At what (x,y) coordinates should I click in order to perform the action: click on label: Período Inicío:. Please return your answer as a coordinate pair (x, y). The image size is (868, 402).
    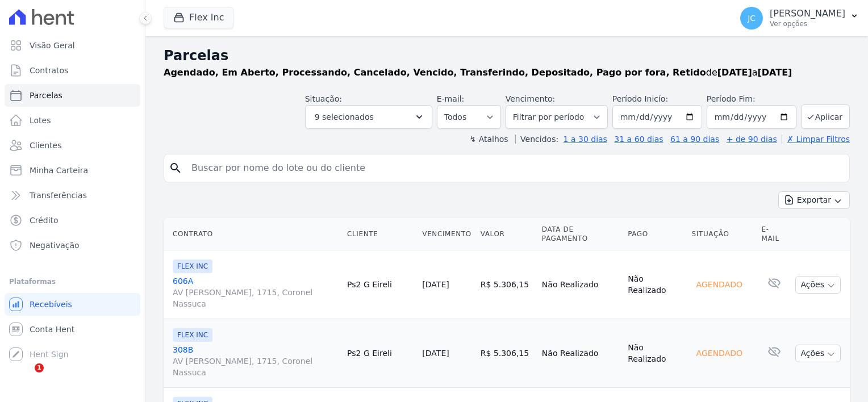
    Looking at the image, I should click on (640, 98).